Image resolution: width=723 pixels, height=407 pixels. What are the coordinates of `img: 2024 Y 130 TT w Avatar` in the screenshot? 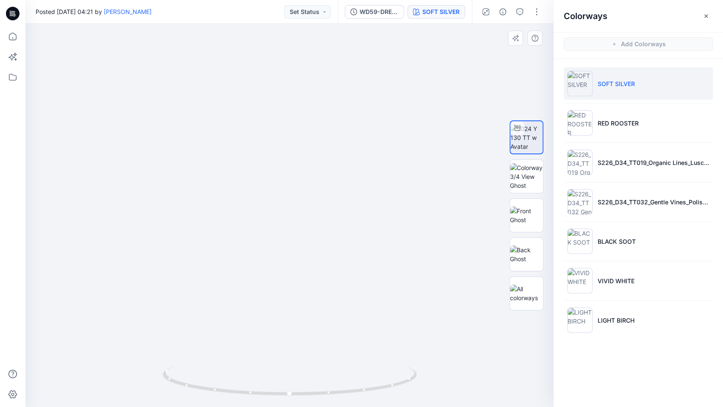 It's located at (526, 137).